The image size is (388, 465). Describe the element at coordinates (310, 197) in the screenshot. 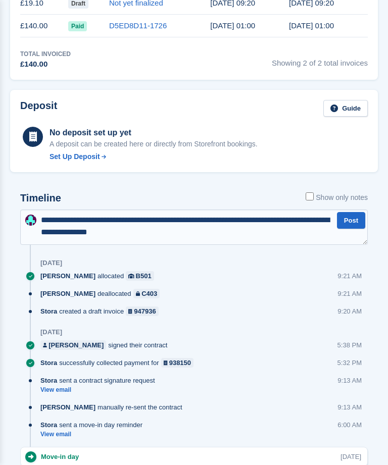

I see `input: Show only notes` at that location.